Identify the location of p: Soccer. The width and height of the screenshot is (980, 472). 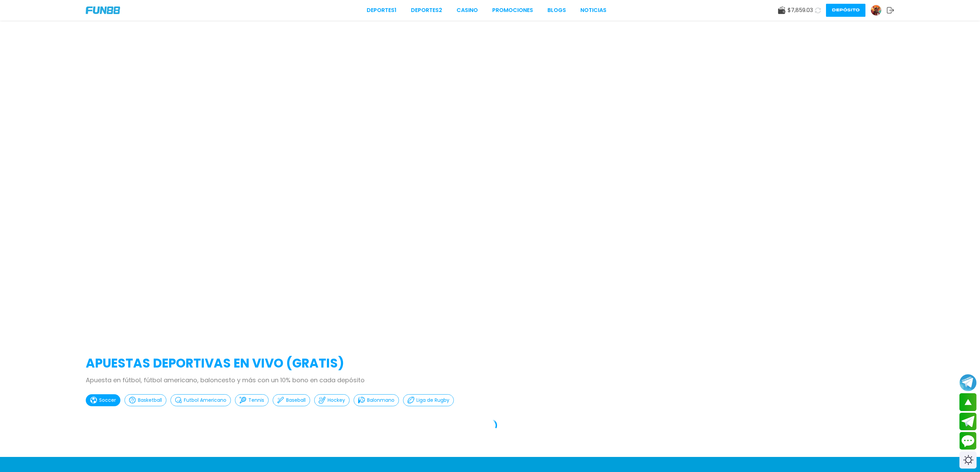
(107, 400).